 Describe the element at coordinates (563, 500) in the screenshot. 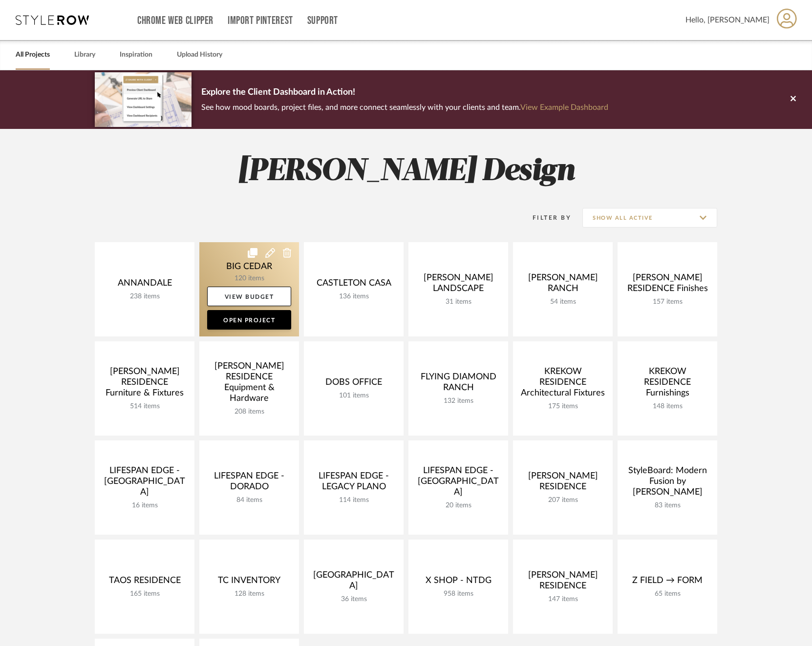

I see `div: 207 items` at that location.